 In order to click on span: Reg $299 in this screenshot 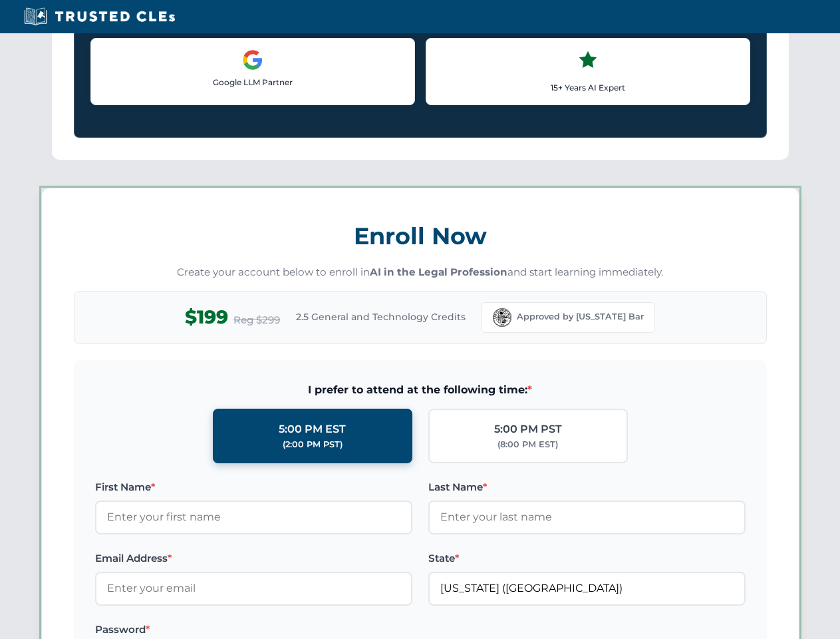, I will do `click(257, 320)`.